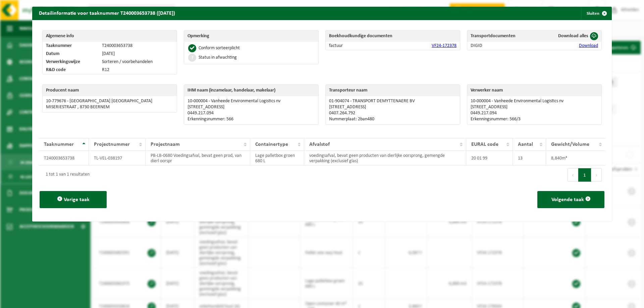 The height and width of the screenshot is (308, 644). Describe the element at coordinates (534, 91) in the screenshot. I see `th: Verwerker naam` at that location.